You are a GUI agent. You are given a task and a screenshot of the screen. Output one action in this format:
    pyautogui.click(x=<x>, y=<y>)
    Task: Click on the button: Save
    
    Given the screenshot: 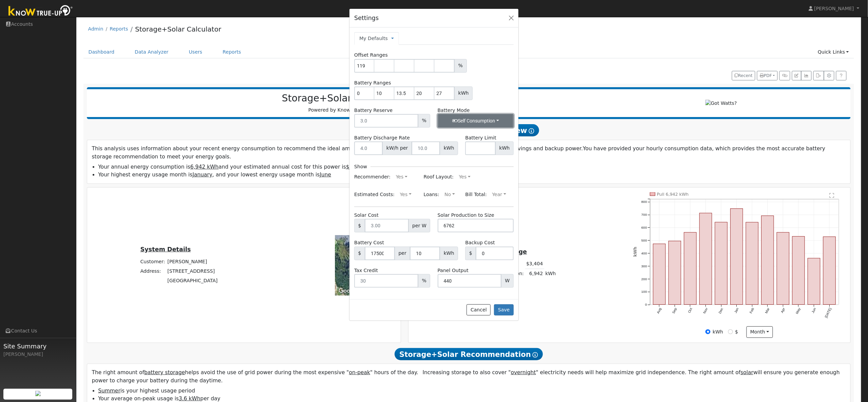 What is the action you would take?
    pyautogui.click(x=504, y=310)
    